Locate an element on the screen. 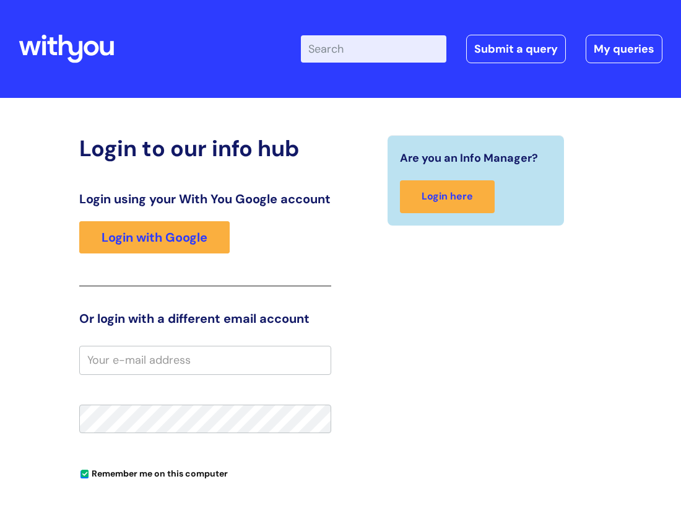 The height and width of the screenshot is (510, 681). input: Remember me on this computer is located at coordinates (84, 474).